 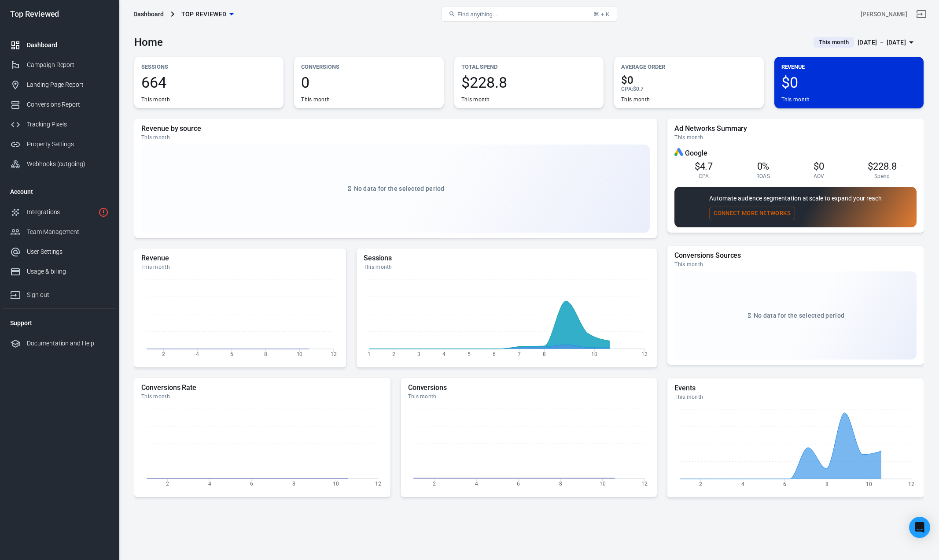 I want to click on a: Integrations, so click(x=59, y=212).